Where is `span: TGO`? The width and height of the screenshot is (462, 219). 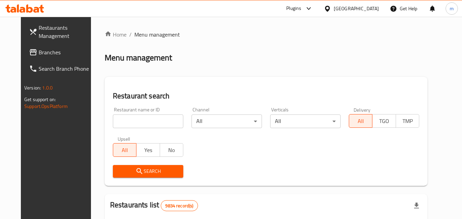
span: TGO is located at coordinates (384, 121).